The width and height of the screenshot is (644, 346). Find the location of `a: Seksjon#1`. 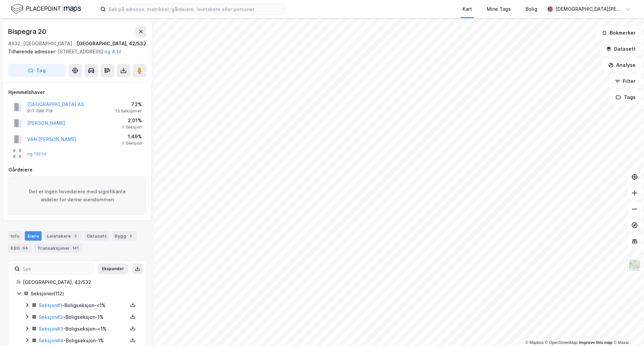

a: Seksjon#1 is located at coordinates (50, 305).